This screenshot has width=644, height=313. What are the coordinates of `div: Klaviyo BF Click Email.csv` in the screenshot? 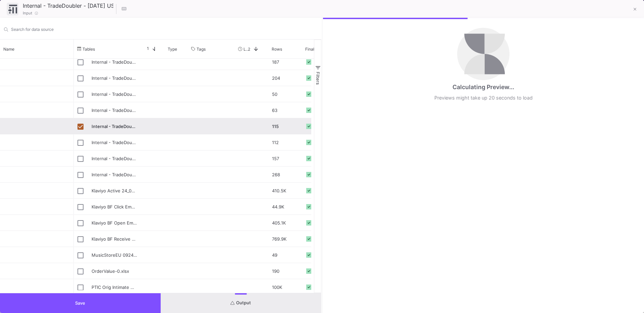 It's located at (114, 207).